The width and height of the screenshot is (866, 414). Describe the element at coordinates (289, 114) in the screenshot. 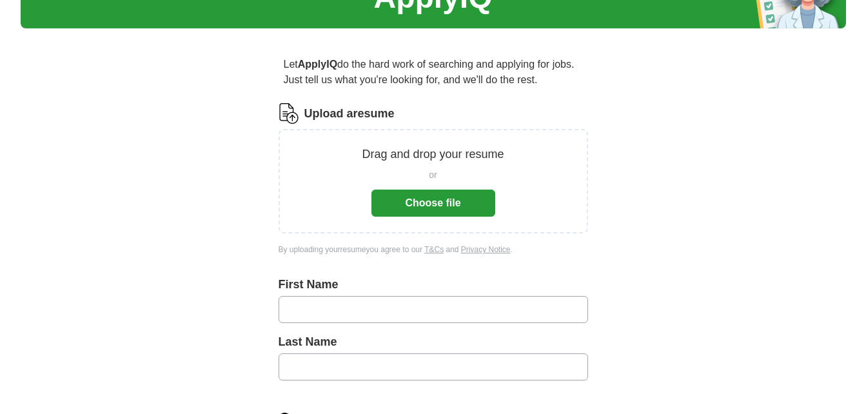

I see `img: CV Icon` at that location.